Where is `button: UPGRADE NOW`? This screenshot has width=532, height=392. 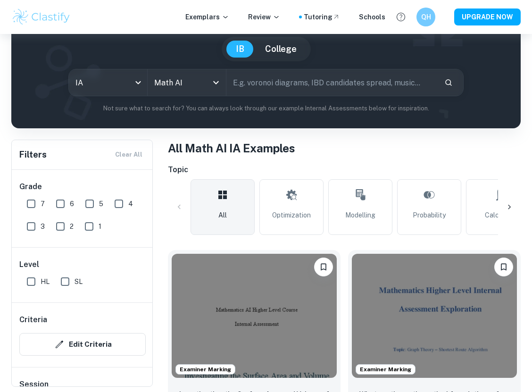 button: UPGRADE NOW is located at coordinates (487, 17).